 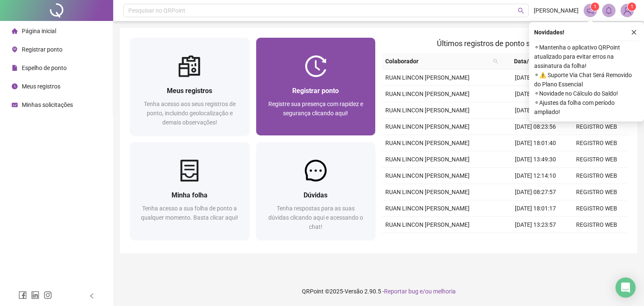 What do you see at coordinates (590, 11) in the screenshot?
I see `span: notification` at bounding box center [590, 11].